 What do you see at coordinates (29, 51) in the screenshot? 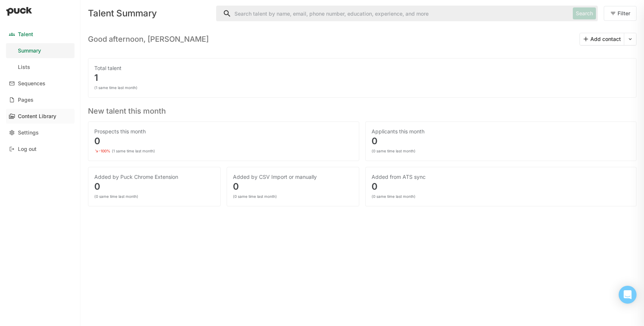
I see `div: Summary` at bounding box center [29, 51].